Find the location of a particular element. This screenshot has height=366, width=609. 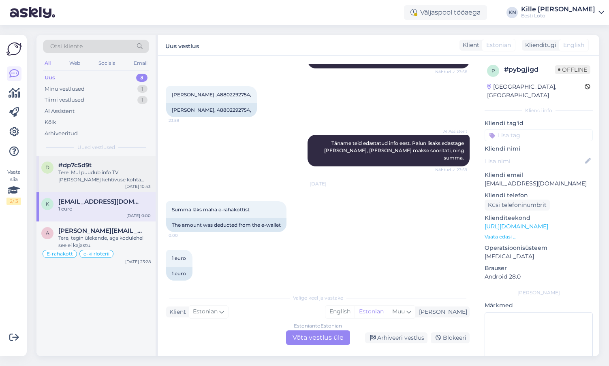

span: p is located at coordinates (493, 71).